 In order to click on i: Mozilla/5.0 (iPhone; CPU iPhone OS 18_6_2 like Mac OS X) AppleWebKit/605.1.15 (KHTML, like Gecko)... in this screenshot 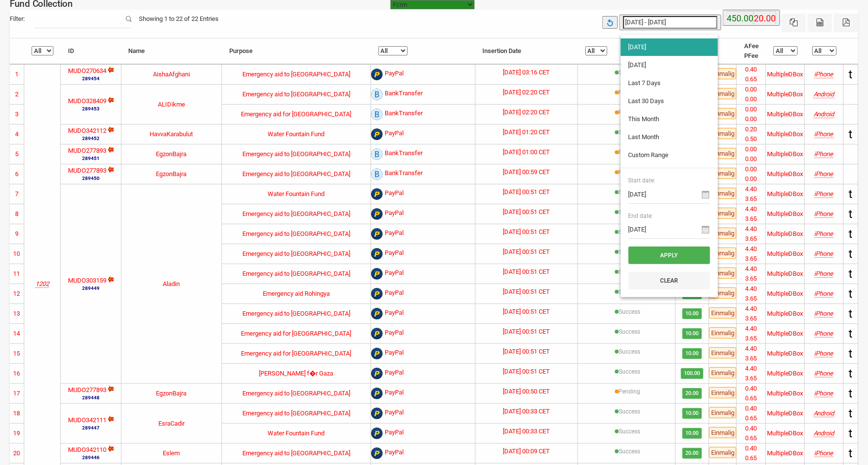, I will do `click(824, 453)`.